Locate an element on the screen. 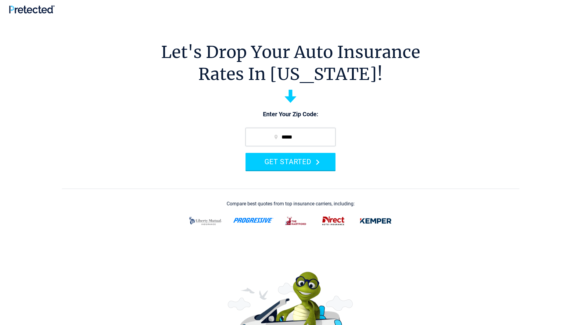 The height and width of the screenshot is (325, 581). p: Enter Your Zip Code: is located at coordinates (290, 114).